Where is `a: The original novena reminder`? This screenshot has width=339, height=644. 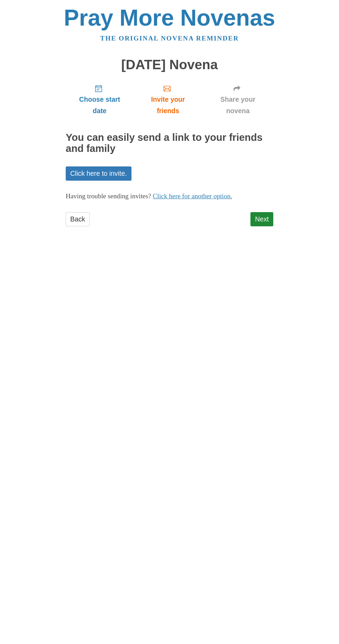 a: The original novena reminder is located at coordinates (170, 38).